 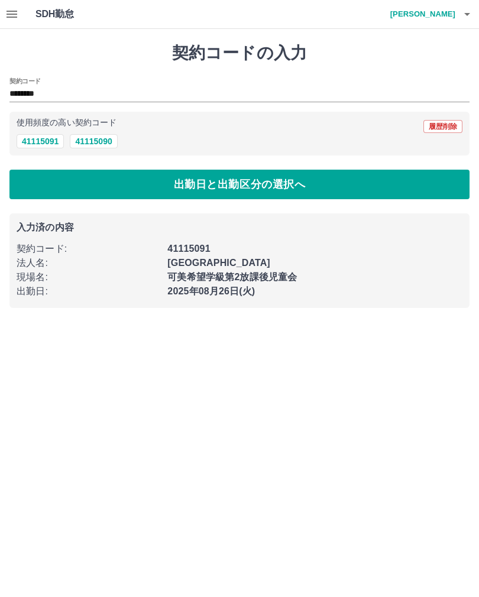 What do you see at coordinates (88, 249) in the screenshot?
I see `p: 契約コード :` at bounding box center [88, 249].